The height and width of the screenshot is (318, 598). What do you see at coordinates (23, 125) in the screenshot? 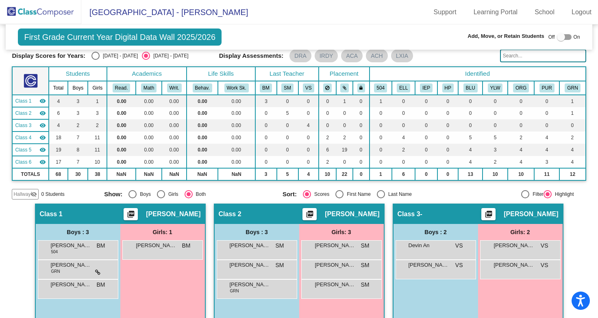
I see `span: Class 3` at bounding box center [23, 125].